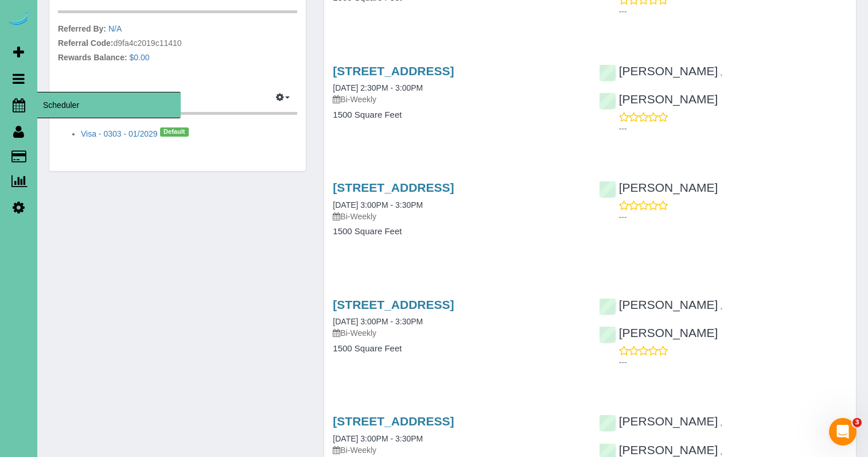 The width and height of the screenshot is (868, 457). What do you see at coordinates (86, 43) in the screenshot?
I see `label: Referral Code:` at bounding box center [86, 43].